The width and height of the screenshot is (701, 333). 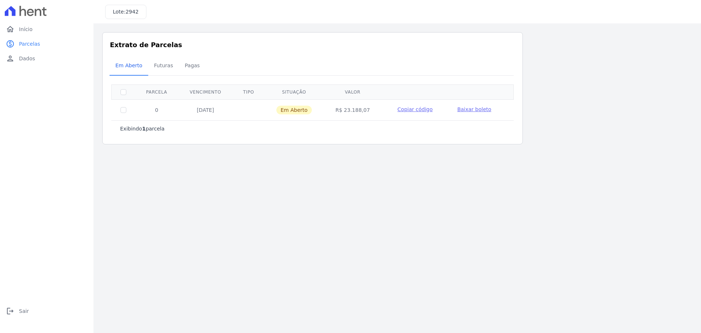 I want to click on a: Pagas, so click(x=192, y=66).